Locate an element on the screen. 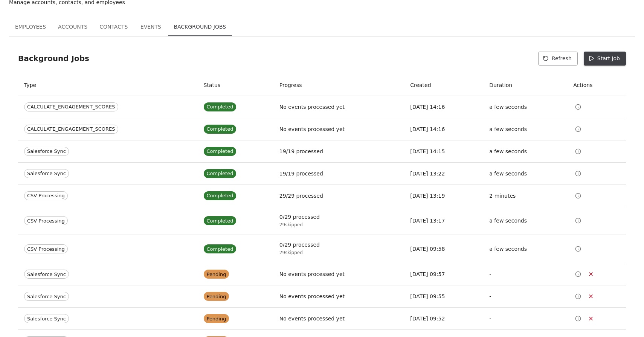 The height and width of the screenshot is (337, 644). h6: Background Jobs is located at coordinates (53, 59).